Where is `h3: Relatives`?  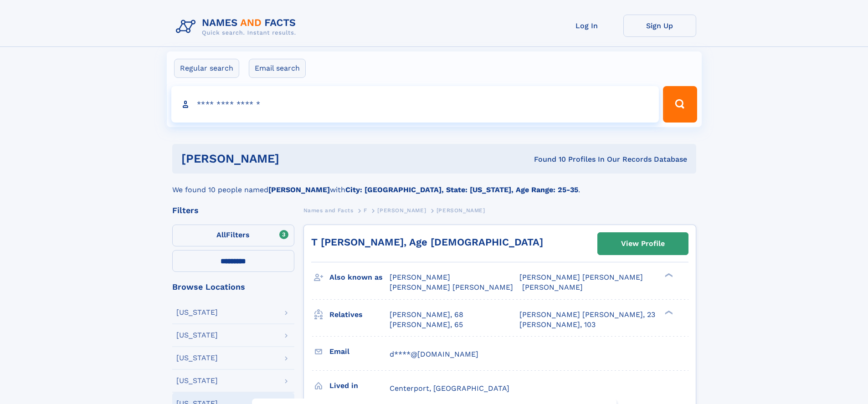
h3: Relatives is located at coordinates (359, 315).